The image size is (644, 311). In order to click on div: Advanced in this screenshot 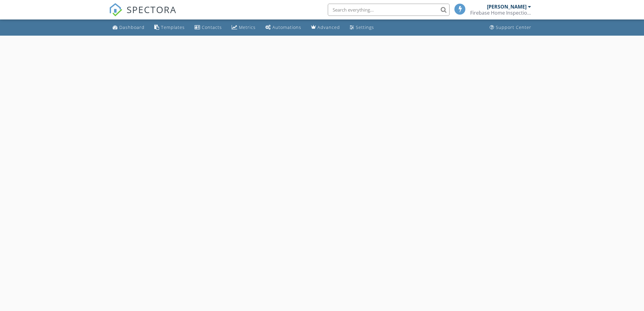, I will do `click(329, 27)`.